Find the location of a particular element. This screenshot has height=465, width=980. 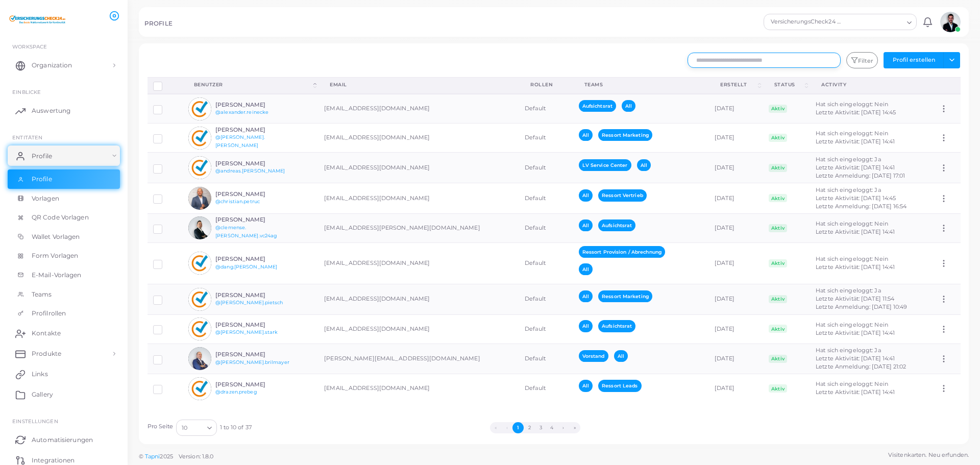

button: Go to page 3 is located at coordinates (540, 428).